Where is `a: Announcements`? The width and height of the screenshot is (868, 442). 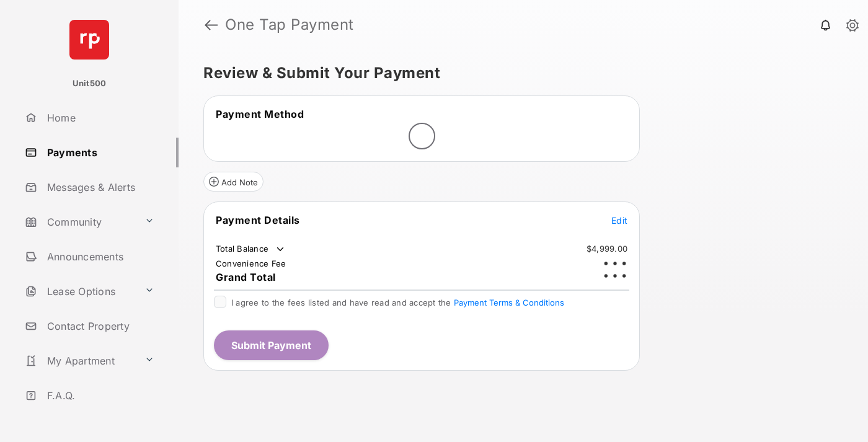
a: Announcements is located at coordinates (99, 257).